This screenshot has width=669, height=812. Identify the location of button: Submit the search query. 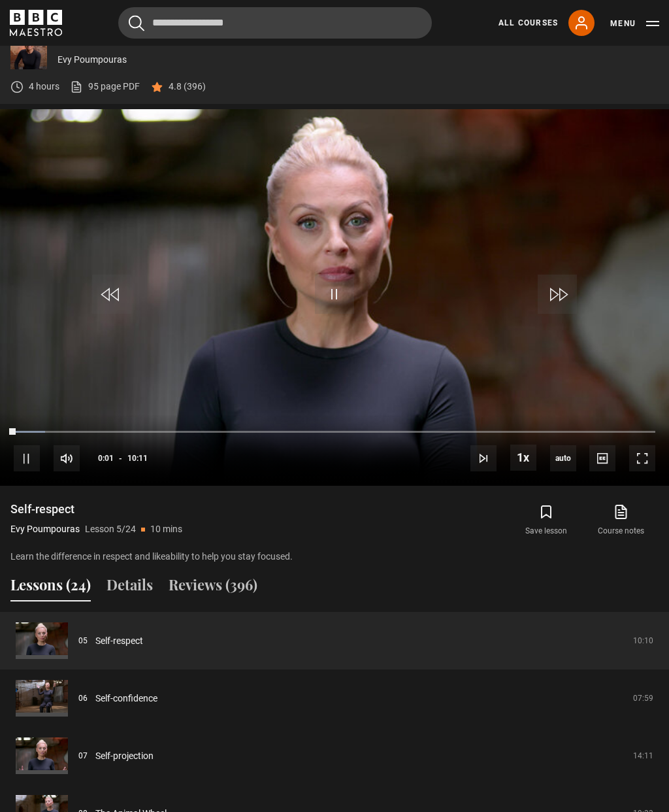
(136, 23).